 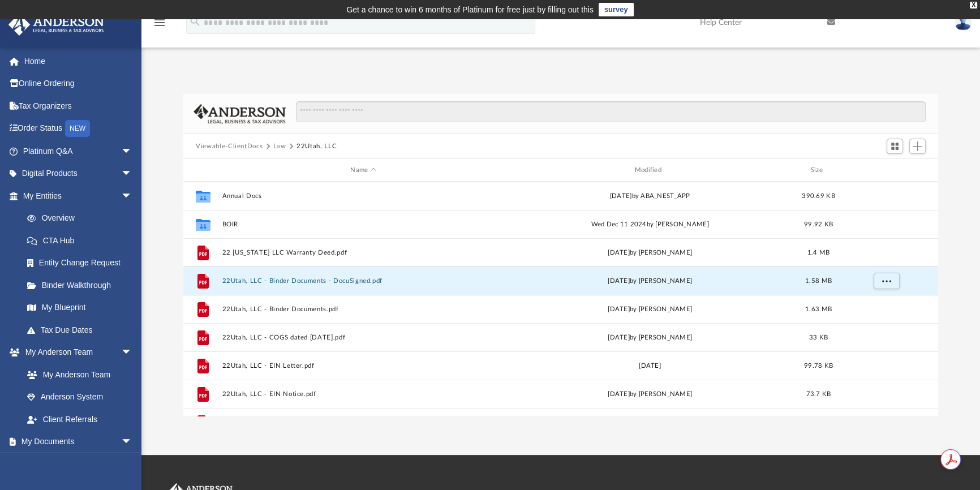 What do you see at coordinates (470, 10) in the screenshot?
I see `div: Get a chance to win 6 months of Platinum for free just by filling out this` at bounding box center [470, 10].